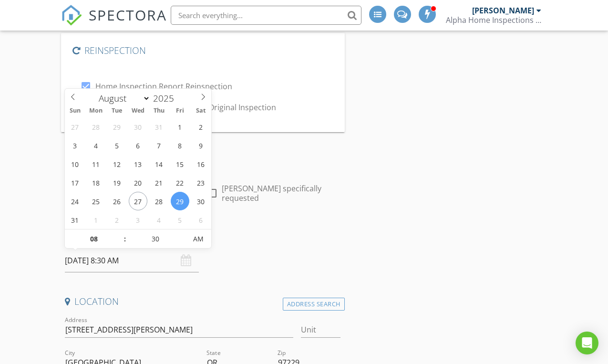 This screenshot has height=364, width=608. I want to click on span: Sun, so click(75, 111).